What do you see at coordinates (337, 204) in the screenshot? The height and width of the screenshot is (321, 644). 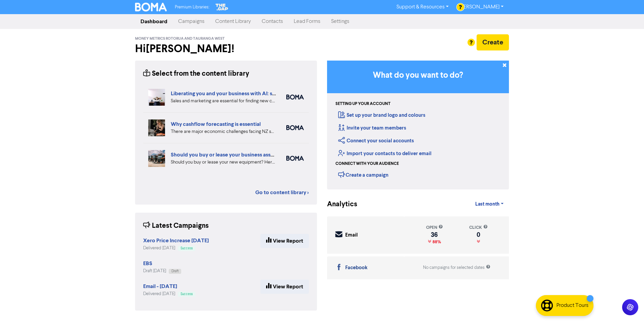 I see `div: Analytics` at bounding box center [337, 204].